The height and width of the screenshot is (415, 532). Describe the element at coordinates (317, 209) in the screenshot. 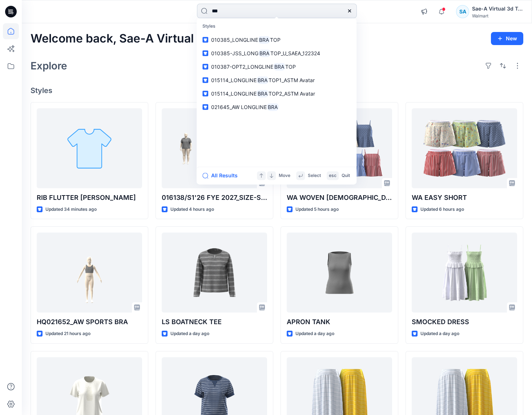

I see `p: Updated 5 hours ago` at that location.